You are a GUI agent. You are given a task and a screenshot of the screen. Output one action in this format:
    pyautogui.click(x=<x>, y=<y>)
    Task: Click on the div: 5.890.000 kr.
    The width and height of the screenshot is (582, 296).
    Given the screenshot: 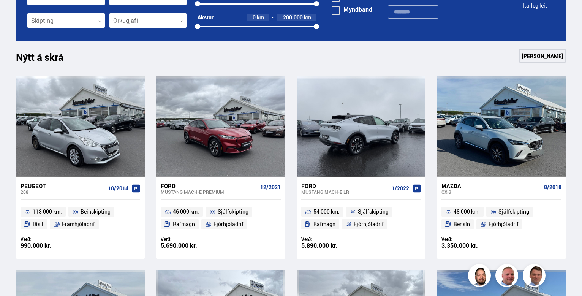 What is the action you would take?
    pyautogui.click(x=331, y=245)
    